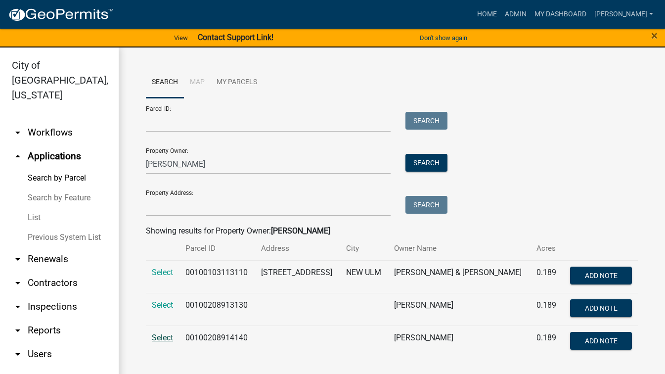  What do you see at coordinates (18, 156) in the screenshot?
I see `i: arrow_drop_up` at bounding box center [18, 156].